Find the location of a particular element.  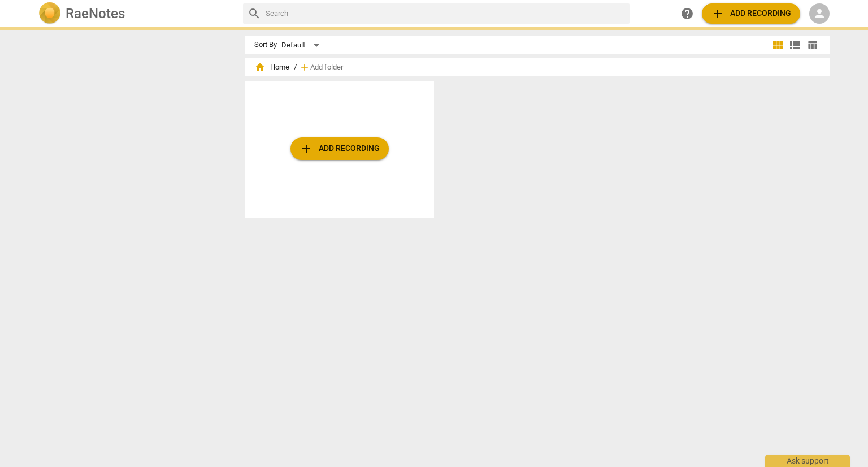

span: Home is located at coordinates (272, 67).